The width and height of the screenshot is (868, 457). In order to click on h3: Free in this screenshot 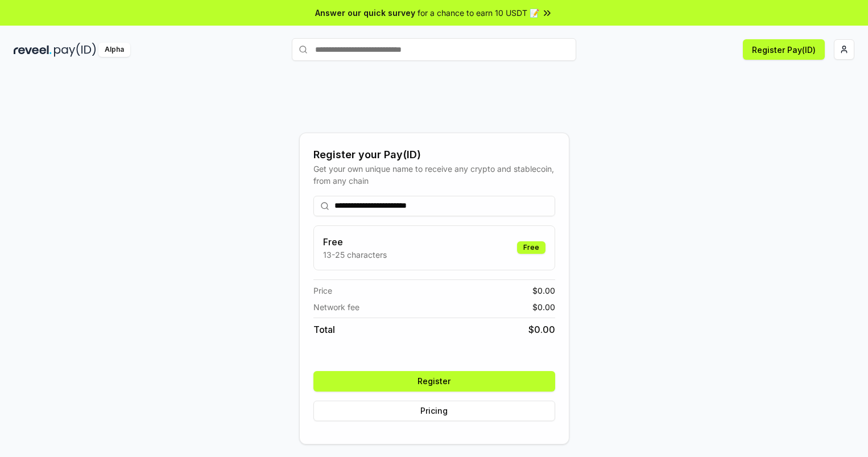, I will do `click(355, 242)`.